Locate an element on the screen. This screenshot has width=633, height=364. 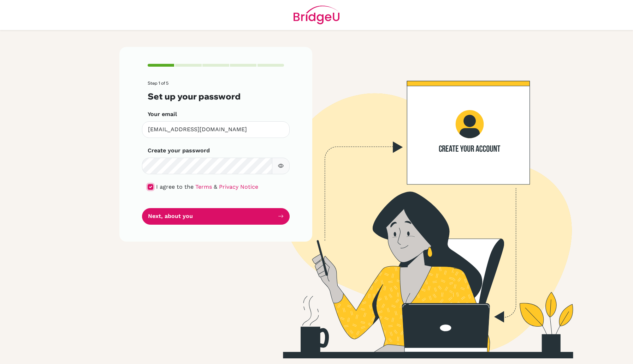
label: Your email is located at coordinates (162, 114).